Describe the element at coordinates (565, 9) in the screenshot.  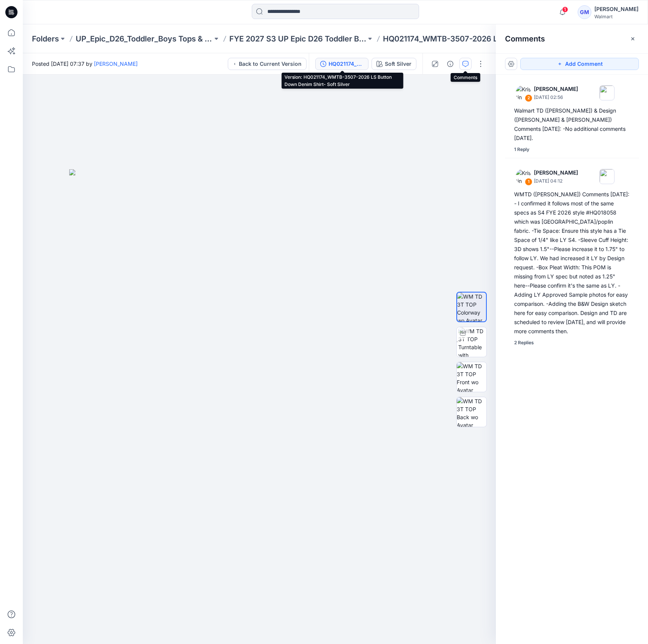
I see `span: 1` at that location.